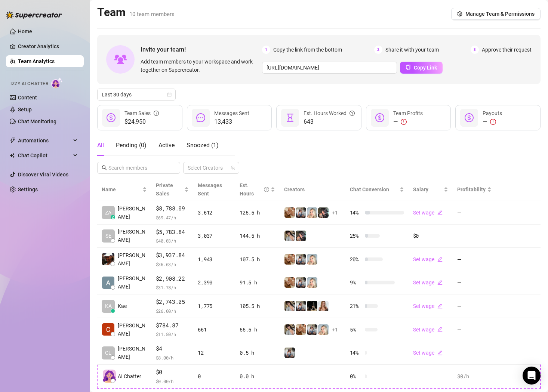 This screenshot has height=392, width=548. I want to click on span: KA, so click(109, 307).